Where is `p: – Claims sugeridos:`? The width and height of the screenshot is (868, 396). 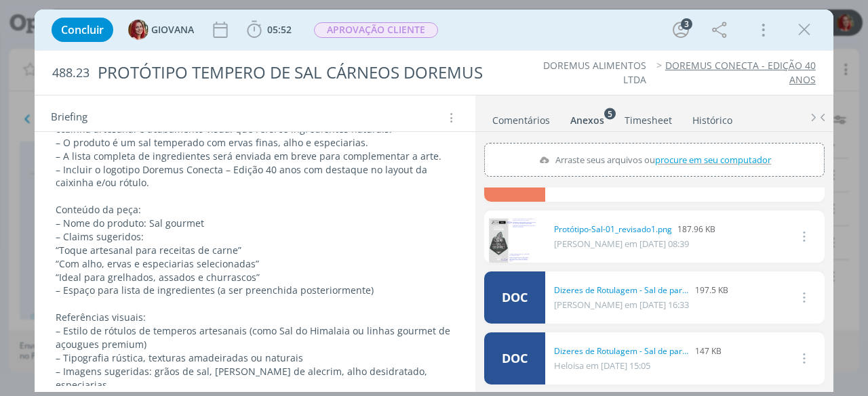
p: – Claims sugeridos: is located at coordinates (255, 237).